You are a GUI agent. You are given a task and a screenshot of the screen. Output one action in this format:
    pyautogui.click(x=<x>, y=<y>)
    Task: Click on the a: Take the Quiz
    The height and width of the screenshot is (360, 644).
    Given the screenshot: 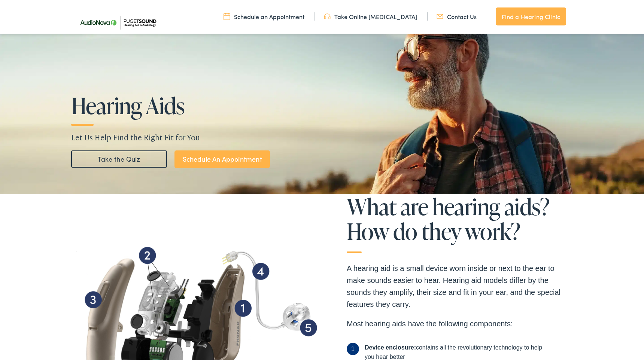 What is the action you would take?
    pyautogui.click(x=119, y=159)
    